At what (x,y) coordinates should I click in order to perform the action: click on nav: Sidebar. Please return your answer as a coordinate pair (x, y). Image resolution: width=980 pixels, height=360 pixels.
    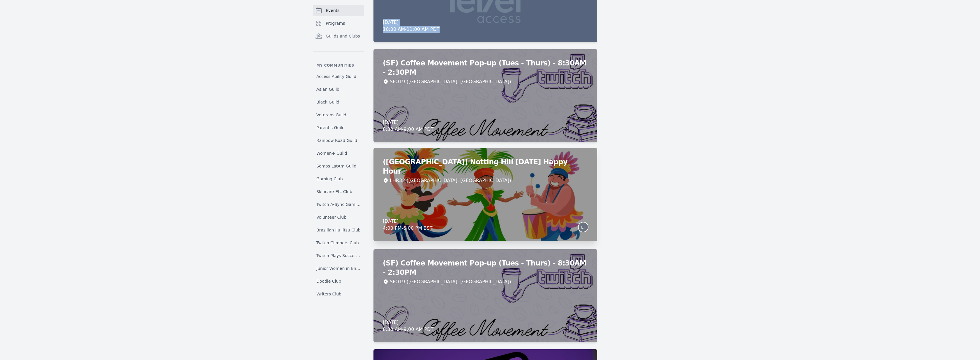
    Looking at the image, I should click on (338, 153).